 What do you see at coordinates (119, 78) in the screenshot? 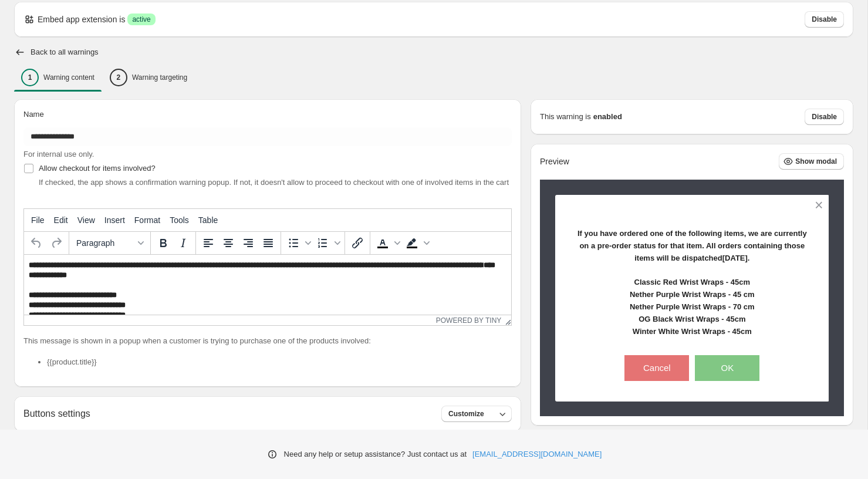
I see `div: 2` at bounding box center [119, 78].